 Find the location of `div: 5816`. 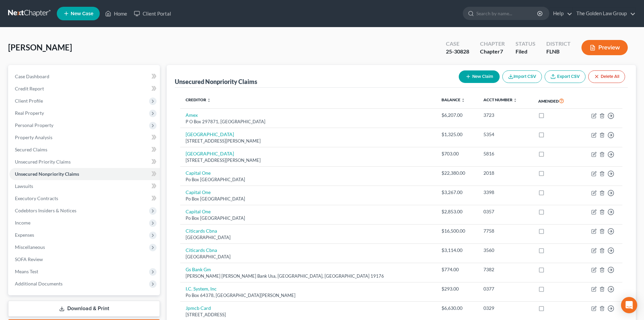

div: 5816 is located at coordinates (505, 154).